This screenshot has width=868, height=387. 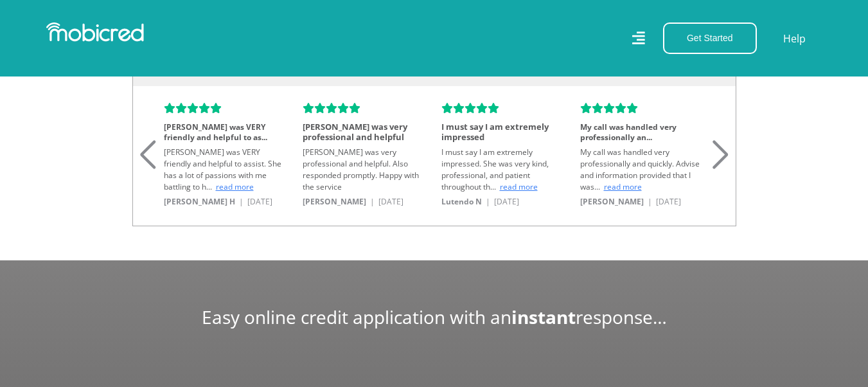 I want to click on span: instant, so click(x=544, y=317).